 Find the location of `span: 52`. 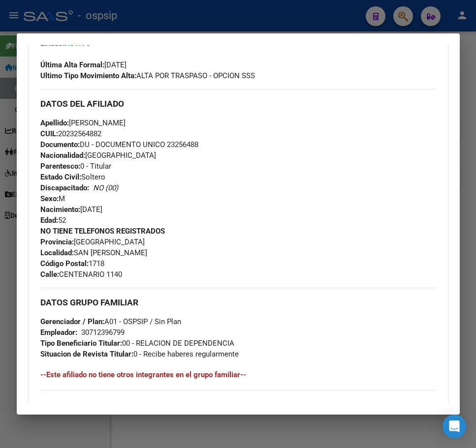

span: 52 is located at coordinates (53, 220).